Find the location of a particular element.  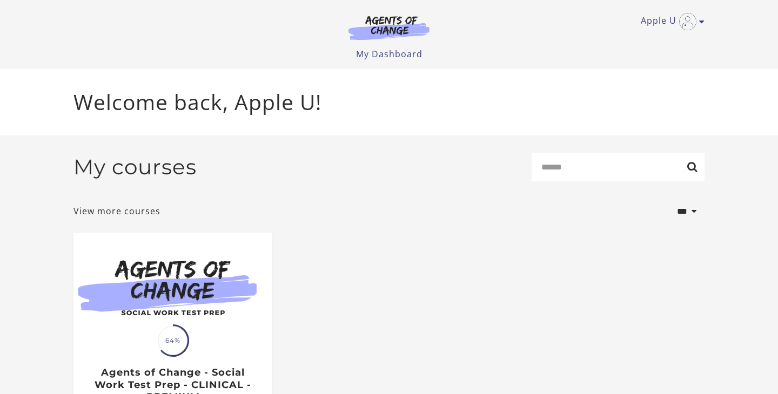

a: View more courses is located at coordinates (117, 211).